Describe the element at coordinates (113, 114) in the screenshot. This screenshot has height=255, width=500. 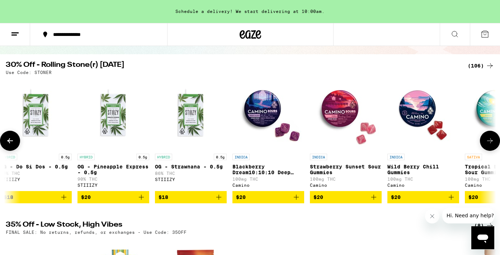
I see `img: STIIIZY - OG - Pineapple Express - 0.5g` at that location.